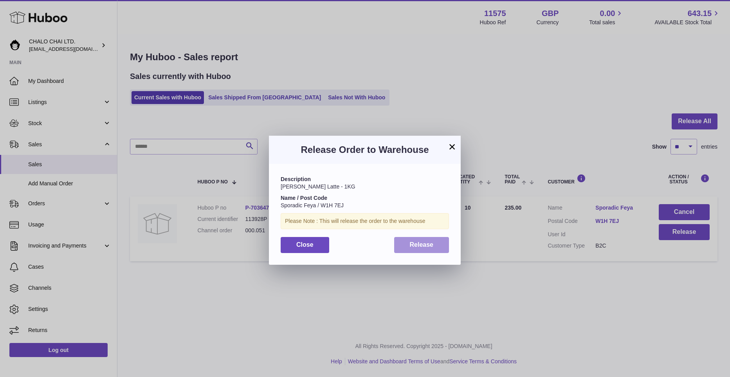  What do you see at coordinates (365, 221) in the screenshot?
I see `div: Please Note : This will release the order to the warehouse` at bounding box center [365, 221].